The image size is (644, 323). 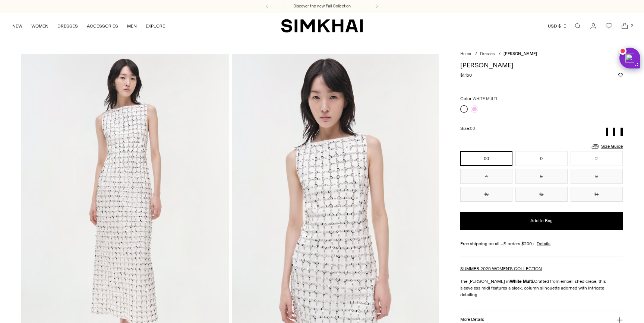 I want to click on a: SIMKHAI, so click(x=322, y=25).